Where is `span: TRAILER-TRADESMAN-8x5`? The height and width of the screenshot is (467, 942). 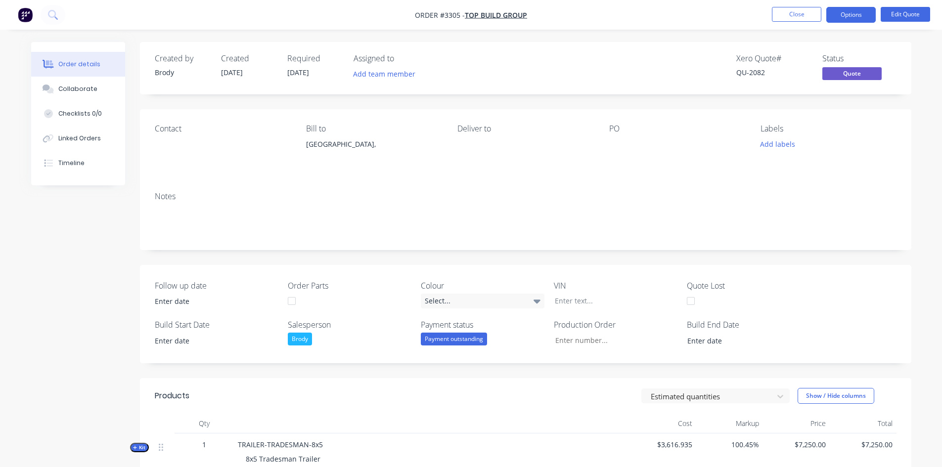 span: TRAILER-TRADESMAN-8x5 is located at coordinates (280, 445).